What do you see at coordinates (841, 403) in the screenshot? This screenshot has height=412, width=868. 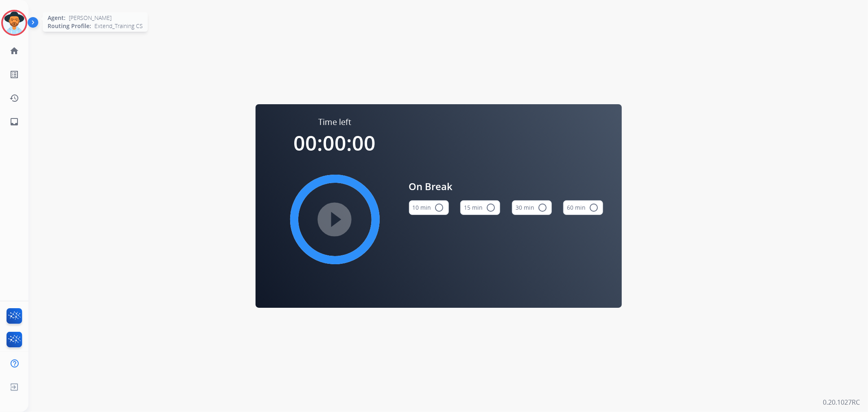 I see `p: 0.20.1027RC` at bounding box center [841, 403].